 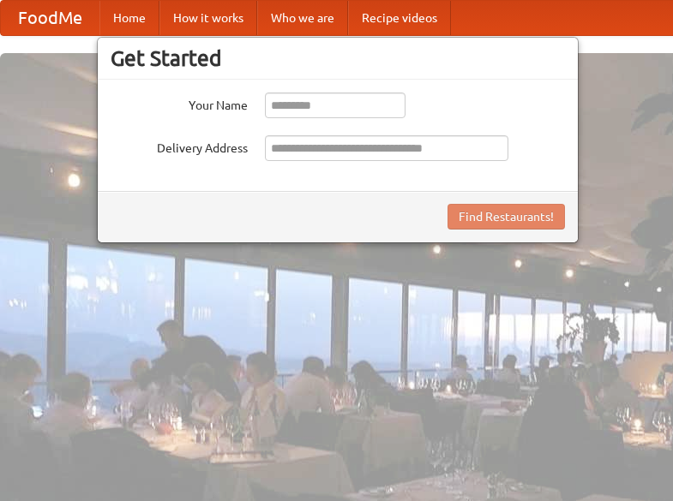 What do you see at coordinates (179, 146) in the screenshot?
I see `label: Delivery Address` at bounding box center [179, 146].